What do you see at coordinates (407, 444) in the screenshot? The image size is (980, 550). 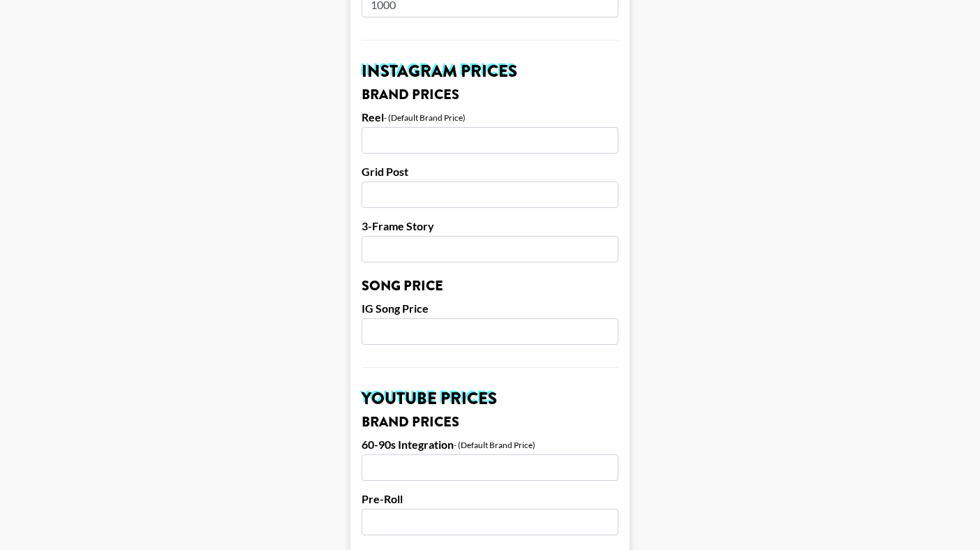 I see `label: 60-90s Integration` at bounding box center [407, 444].